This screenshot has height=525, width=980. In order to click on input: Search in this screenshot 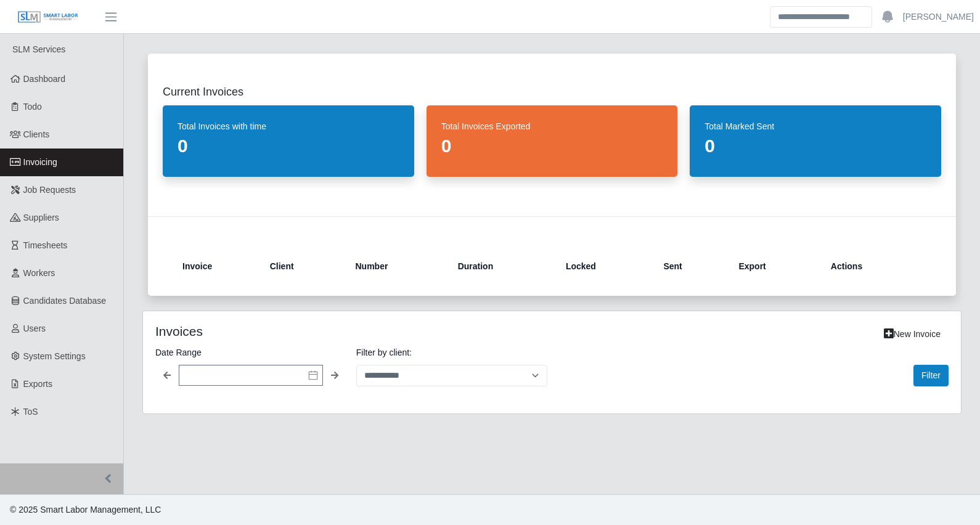, I will do `click(821, 16)`.